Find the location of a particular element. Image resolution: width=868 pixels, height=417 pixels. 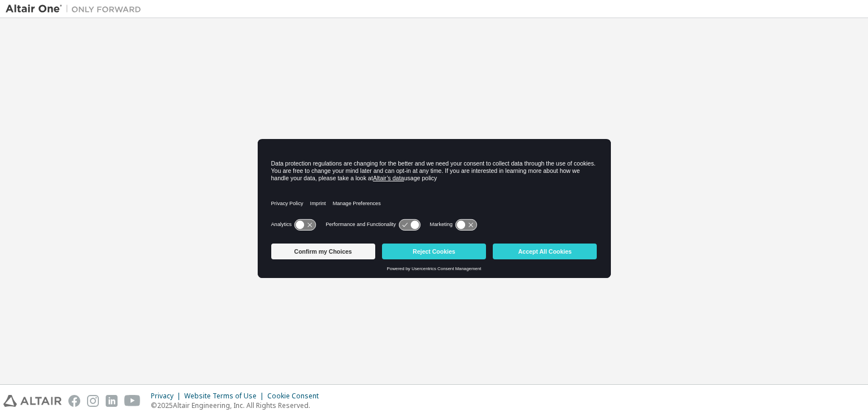

img: altair_logo.svg is located at coordinates (32, 401).